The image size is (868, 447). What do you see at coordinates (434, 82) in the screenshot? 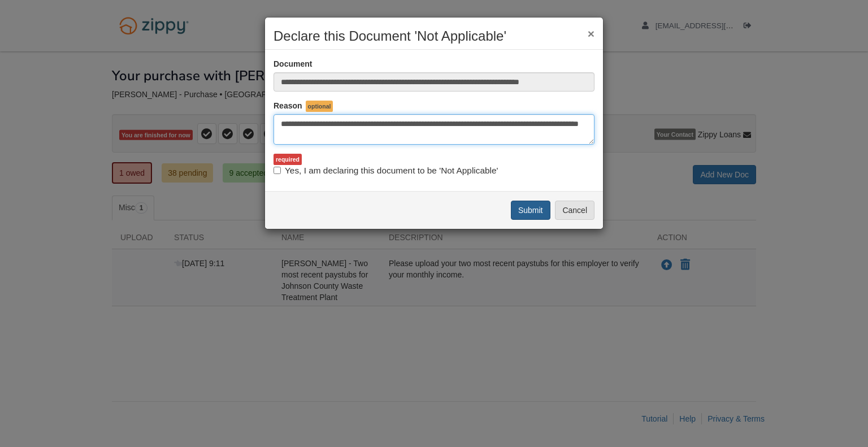
I see `input: Doc Name` at bounding box center [434, 82].